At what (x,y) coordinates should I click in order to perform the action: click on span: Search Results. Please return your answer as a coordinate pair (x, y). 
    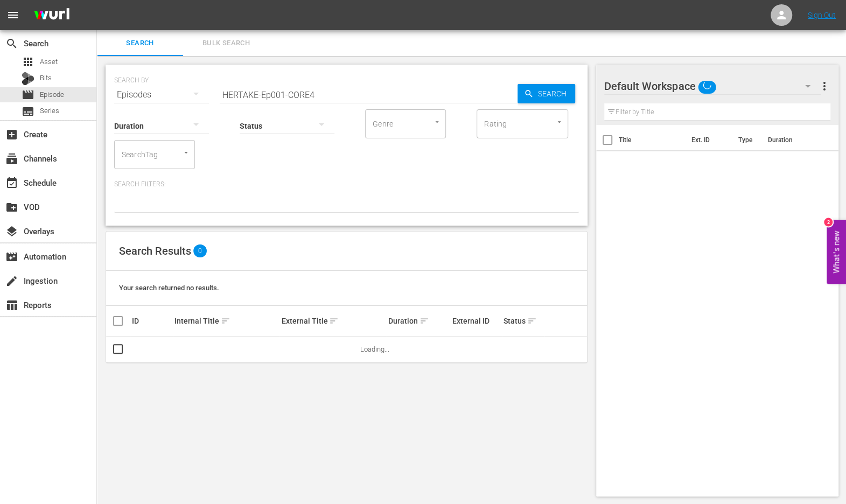
    Looking at the image, I should click on (155, 251).